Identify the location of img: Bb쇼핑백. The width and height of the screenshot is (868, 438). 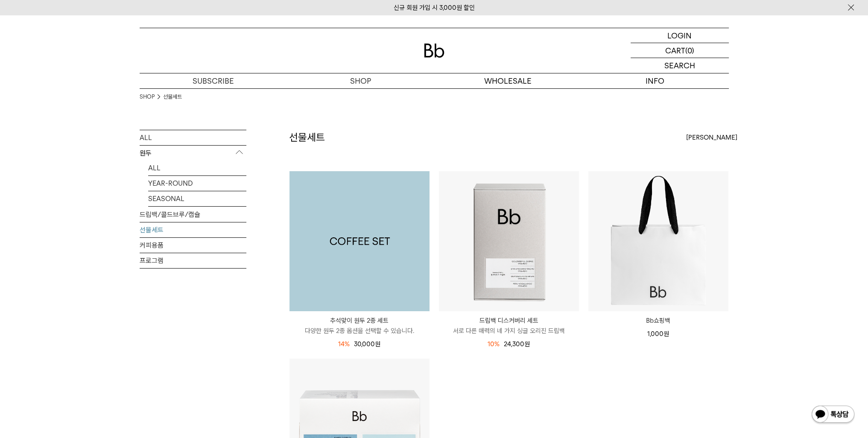
(658, 241).